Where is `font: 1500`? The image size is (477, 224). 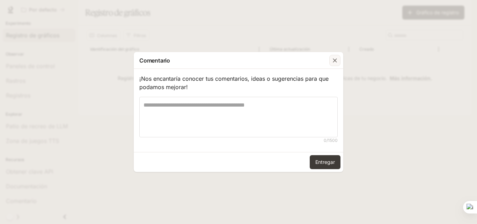 font: 1500 is located at coordinates (333, 140).